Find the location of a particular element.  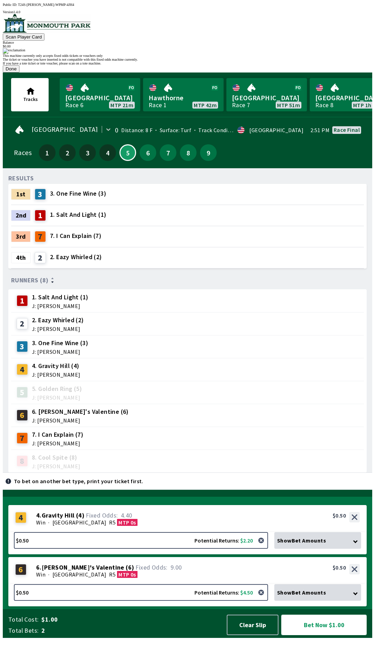

div: Races is located at coordinates (23, 153).